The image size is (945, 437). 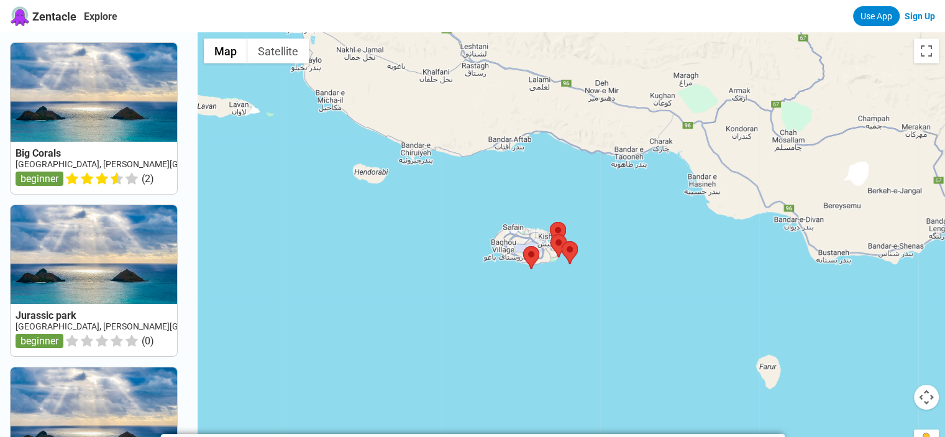 I want to click on a: Explore, so click(x=101, y=16).